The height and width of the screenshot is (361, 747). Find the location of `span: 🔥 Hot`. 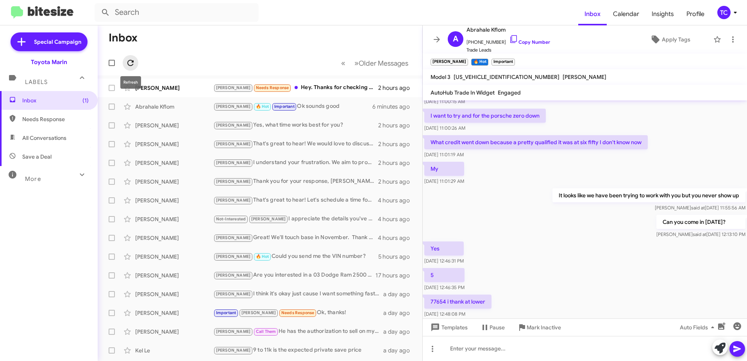

span: 🔥 Hot is located at coordinates (262, 256).